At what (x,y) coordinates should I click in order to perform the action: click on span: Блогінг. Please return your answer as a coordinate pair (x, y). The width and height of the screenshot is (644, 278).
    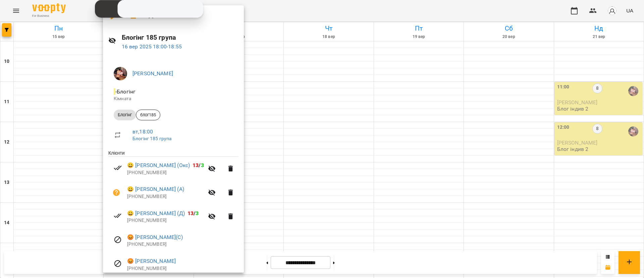
    Looking at the image, I should click on (125, 115).